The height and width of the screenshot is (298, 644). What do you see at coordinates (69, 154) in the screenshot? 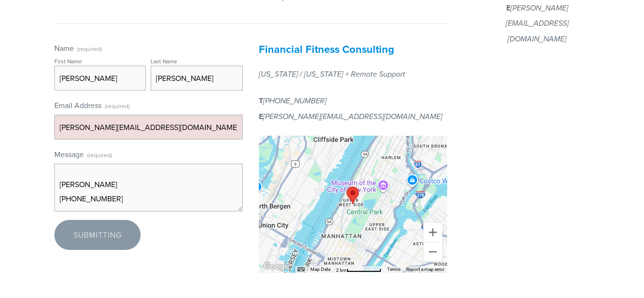
I see `span: Message` at bounding box center [69, 154].